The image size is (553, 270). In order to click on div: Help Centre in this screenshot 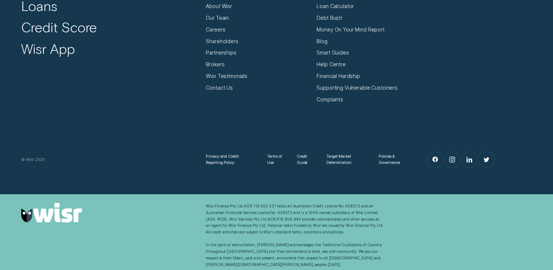, I will do `click(331, 64)`.